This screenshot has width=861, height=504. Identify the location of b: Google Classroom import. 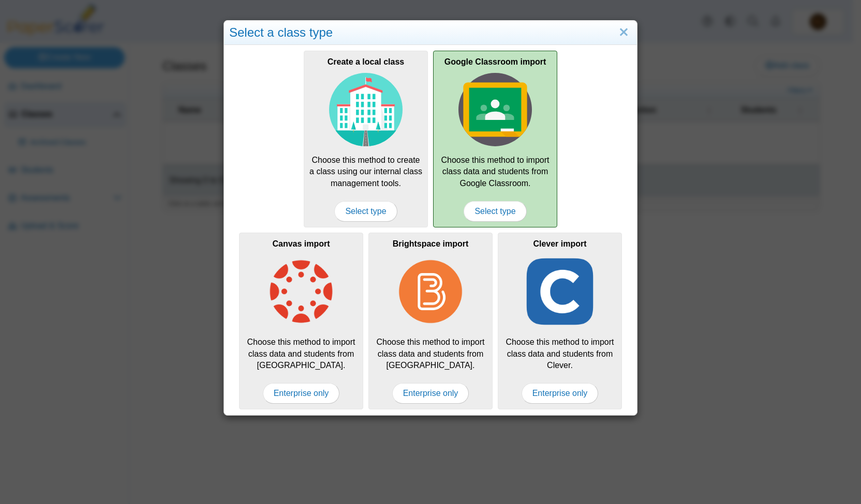
(495, 62).